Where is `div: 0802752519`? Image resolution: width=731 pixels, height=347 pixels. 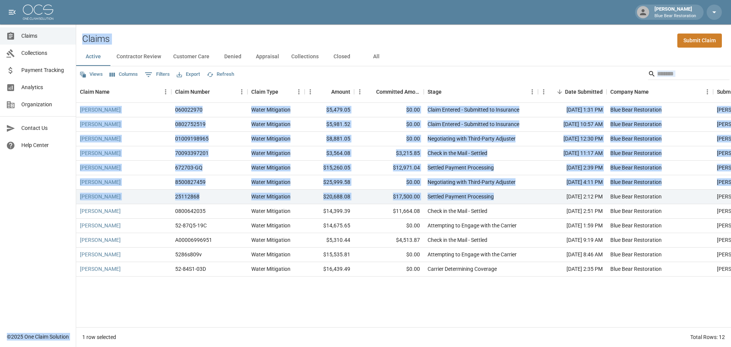
div: 0802752519 is located at coordinates (190, 124).